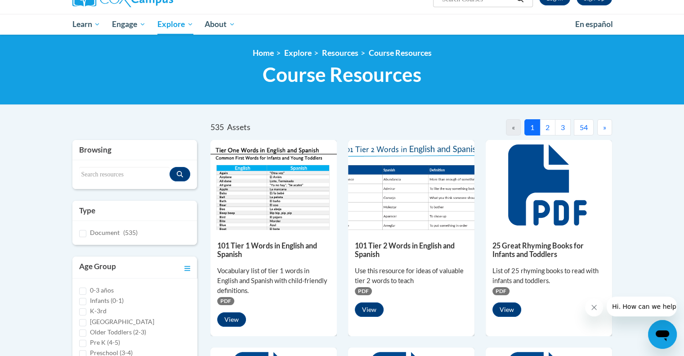 The image size is (684, 356). What do you see at coordinates (411, 250) in the screenshot?
I see `h5: 101 Tier 2 Words in English and Spanish` at bounding box center [411, 250].